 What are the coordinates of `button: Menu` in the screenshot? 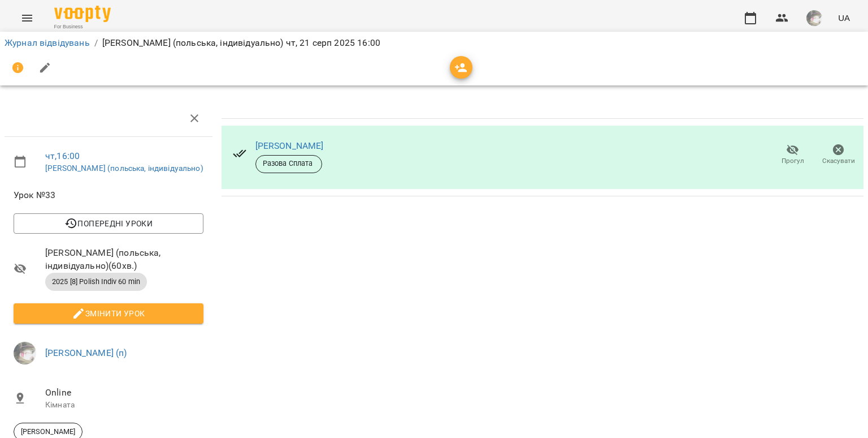 It's located at (27, 18).